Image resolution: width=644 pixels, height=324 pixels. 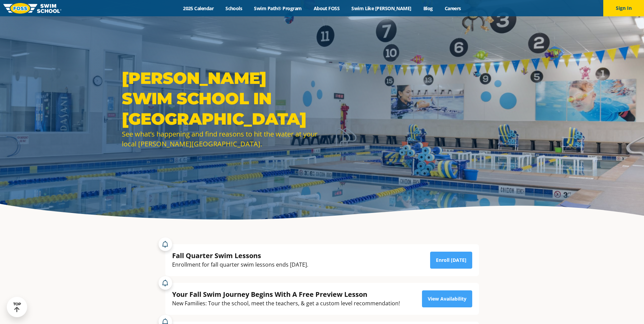 What do you see at coordinates (234, 8) in the screenshot?
I see `a: Schools` at bounding box center [234, 8].